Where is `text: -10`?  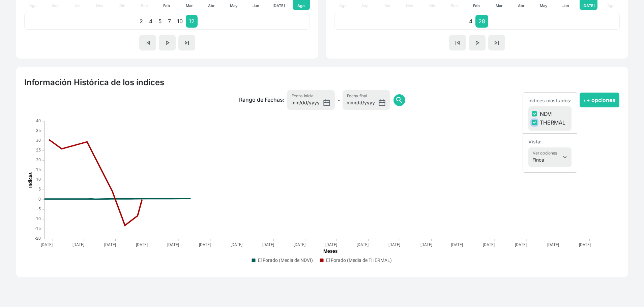
text: -10 is located at coordinates (38, 219).